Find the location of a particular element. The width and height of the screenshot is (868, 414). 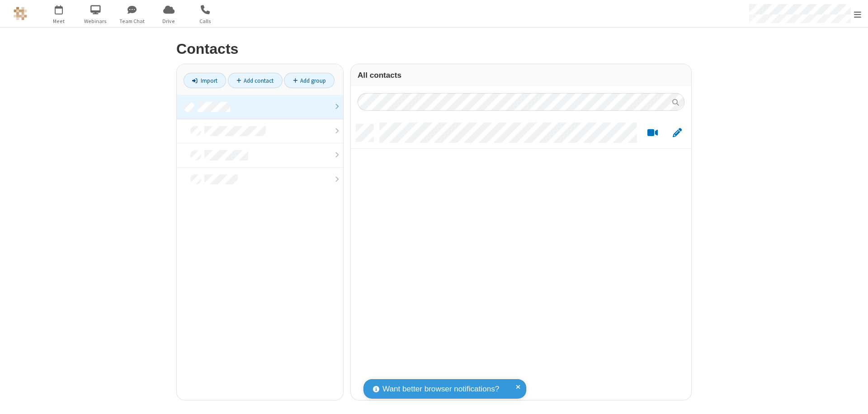

h3: All contacts is located at coordinates (521, 75).